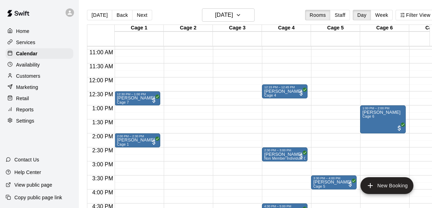  Describe the element at coordinates (103, 150) in the screenshot. I see `span: 2:30 PM` at that location.